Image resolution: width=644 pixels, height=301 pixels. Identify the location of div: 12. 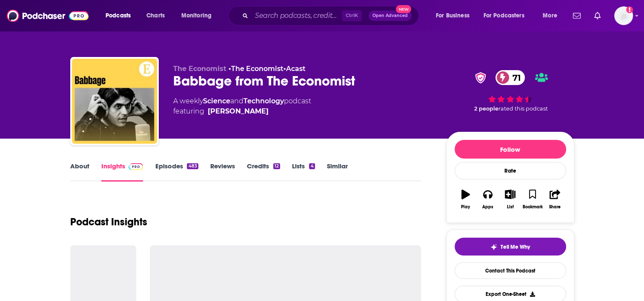
(277, 166).